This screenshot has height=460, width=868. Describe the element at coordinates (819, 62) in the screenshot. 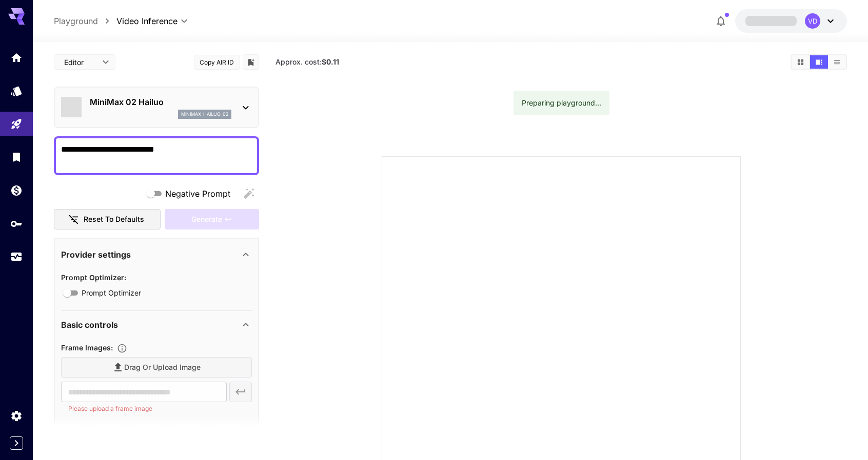

I see `div: Show media in grid viewShow media in video viewShow media in list view` at that location.